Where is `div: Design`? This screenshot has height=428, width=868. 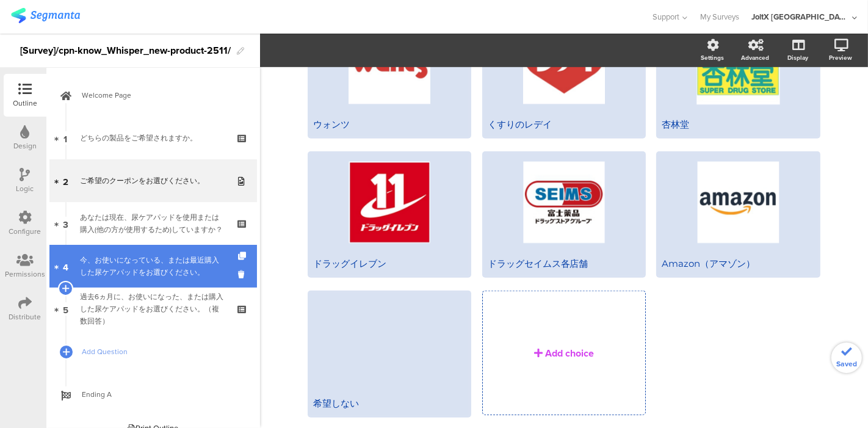
div: Design is located at coordinates (25, 146).